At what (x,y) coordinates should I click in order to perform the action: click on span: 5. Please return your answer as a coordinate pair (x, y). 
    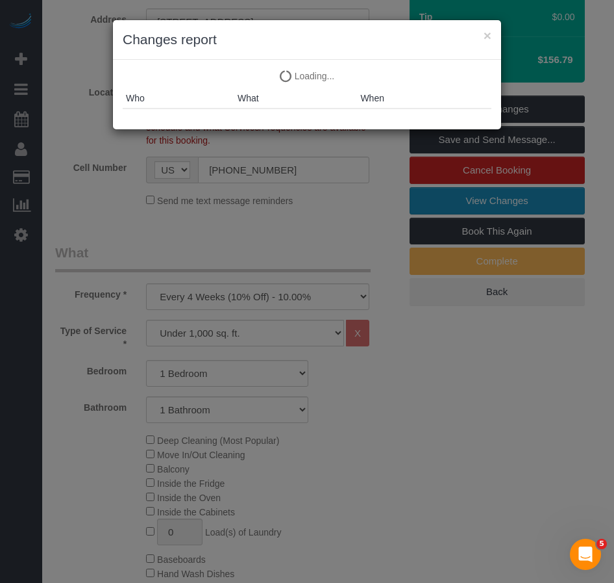
    Looking at the image, I should click on (602, 544).